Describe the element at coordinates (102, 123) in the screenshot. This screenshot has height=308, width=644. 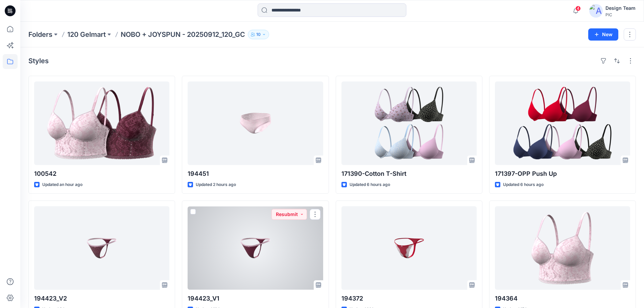
I see `a: 100542` at that location.